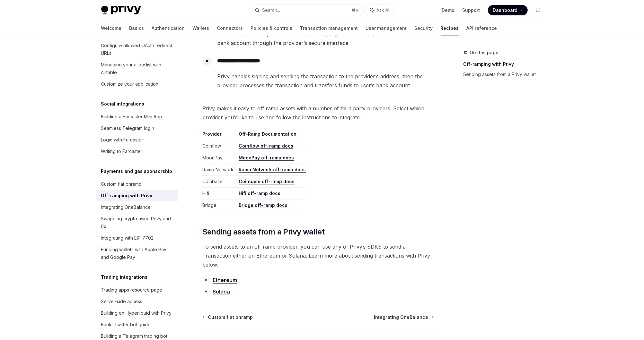 The image size is (644, 340). I want to click on div: Off-ramping with Privy, so click(127, 196).